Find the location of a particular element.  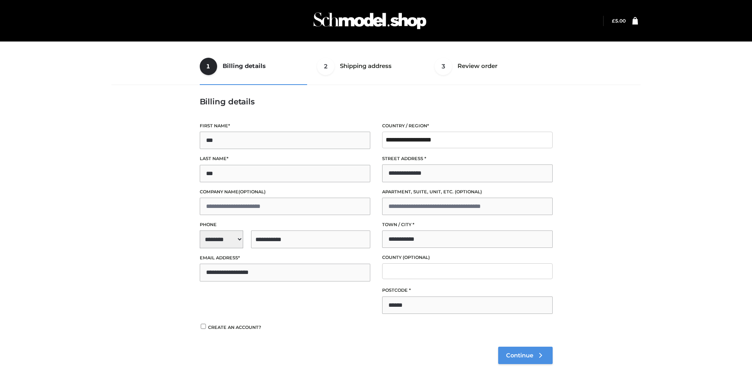

a: £5.00 is located at coordinates (619, 21).